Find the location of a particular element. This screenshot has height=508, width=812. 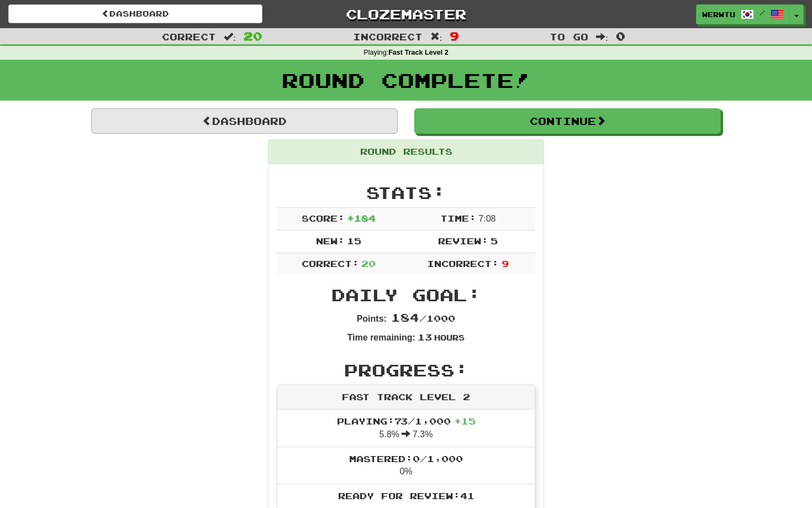

a: Clozemaster is located at coordinates (406, 14).